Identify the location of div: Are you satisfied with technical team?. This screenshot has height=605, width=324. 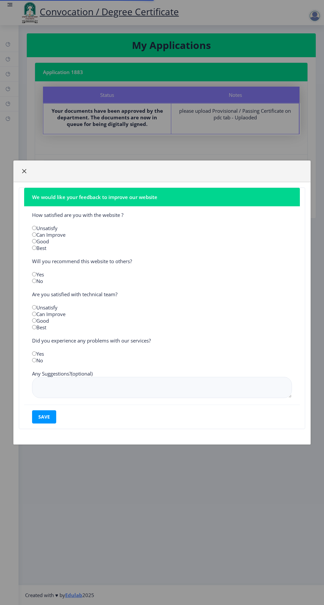
(162, 294).